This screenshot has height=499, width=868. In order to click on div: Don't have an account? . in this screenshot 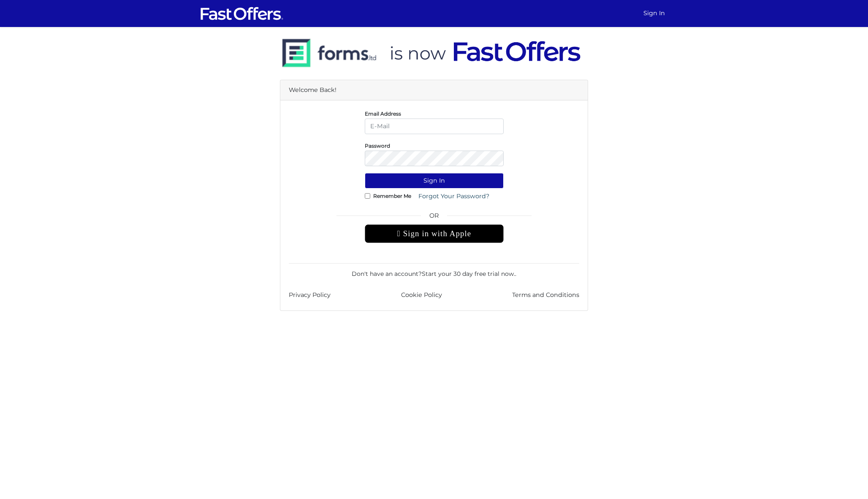, I will do `click(434, 271)`.